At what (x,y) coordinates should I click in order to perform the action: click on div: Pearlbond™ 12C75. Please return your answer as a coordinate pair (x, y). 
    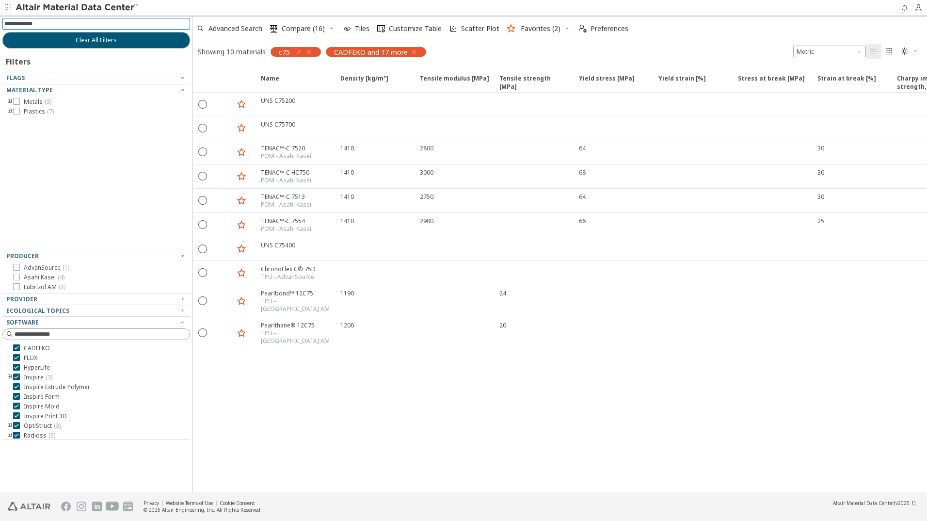
    Looking at the image, I should click on (298, 293).